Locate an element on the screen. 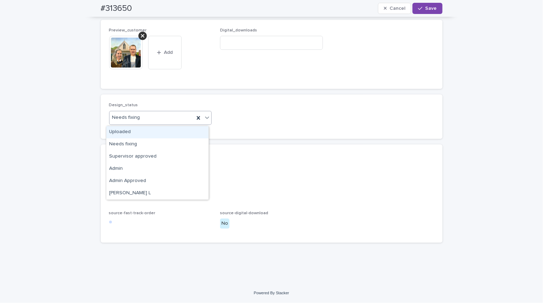 This screenshot has height=303, width=543. span: Save is located at coordinates (431, 8).